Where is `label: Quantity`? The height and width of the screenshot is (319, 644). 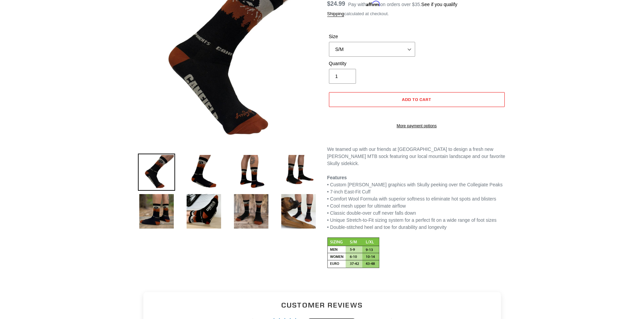 label: Quantity is located at coordinates (372, 63).